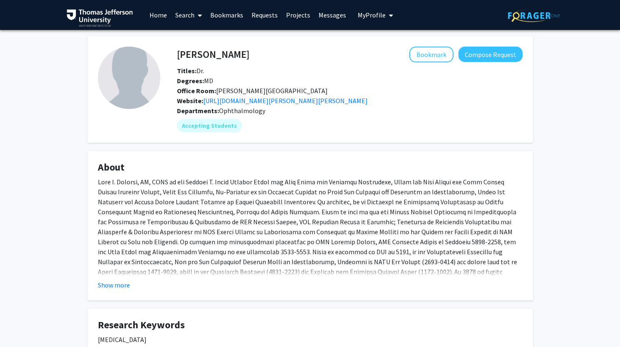 The image size is (620, 347). Describe the element at coordinates (310, 325) in the screenshot. I see `h4: Research Keywords` at that location.